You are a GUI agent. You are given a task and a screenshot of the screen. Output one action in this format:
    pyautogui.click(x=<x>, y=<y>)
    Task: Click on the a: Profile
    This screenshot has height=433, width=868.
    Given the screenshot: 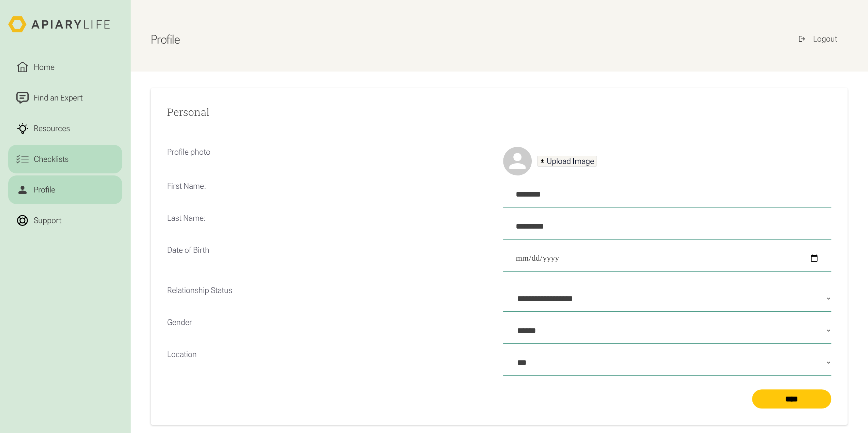 What is the action you would take?
    pyautogui.click(x=65, y=190)
    